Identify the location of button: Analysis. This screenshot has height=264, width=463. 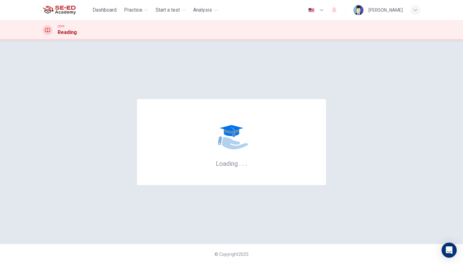
(205, 10).